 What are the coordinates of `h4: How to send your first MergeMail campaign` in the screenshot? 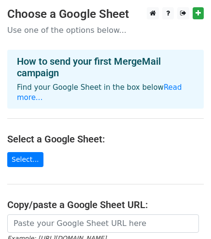 It's located at (105, 67).